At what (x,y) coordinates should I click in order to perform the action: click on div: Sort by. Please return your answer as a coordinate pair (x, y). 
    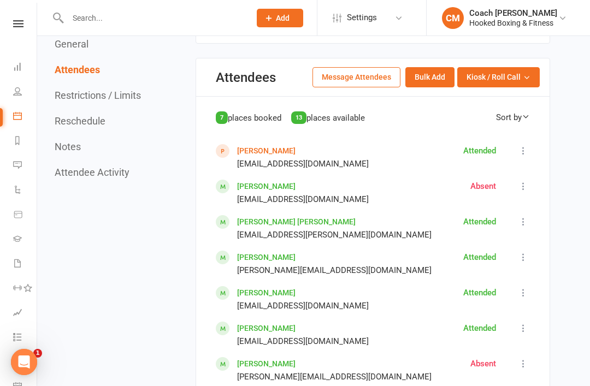
    Looking at the image, I should click on (513, 117).